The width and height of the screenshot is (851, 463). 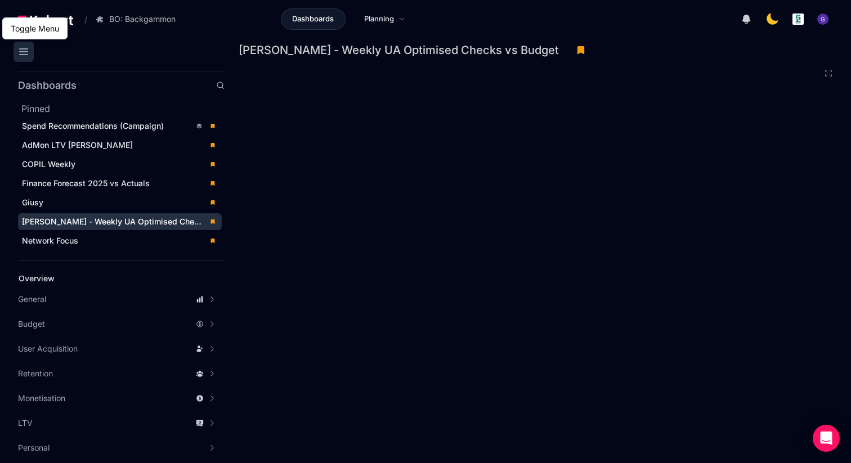 I want to click on div: Toggle Menu, so click(x=35, y=28).